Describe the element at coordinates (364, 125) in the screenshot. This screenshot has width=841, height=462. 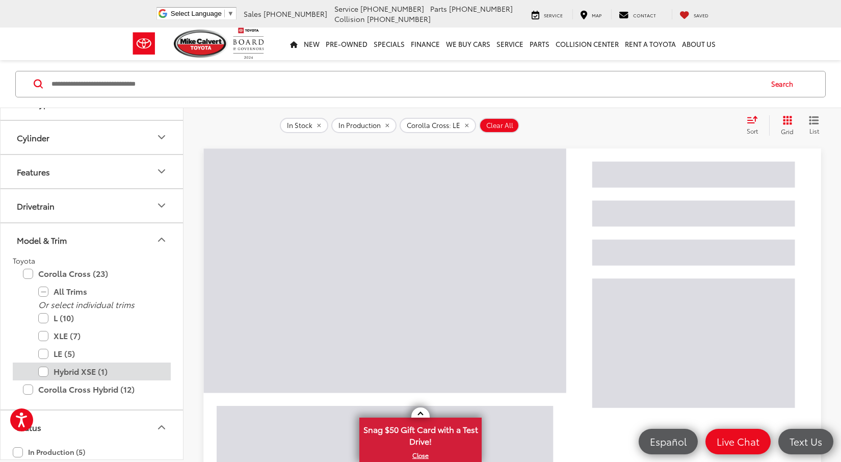
I see `button: remove In%20Production` at that location.